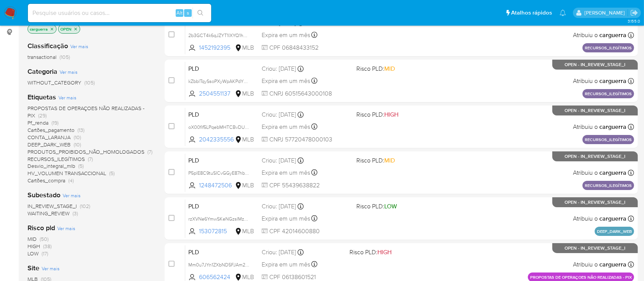 This screenshot has height=281, width=644. I want to click on span: Alt, so click(180, 13).